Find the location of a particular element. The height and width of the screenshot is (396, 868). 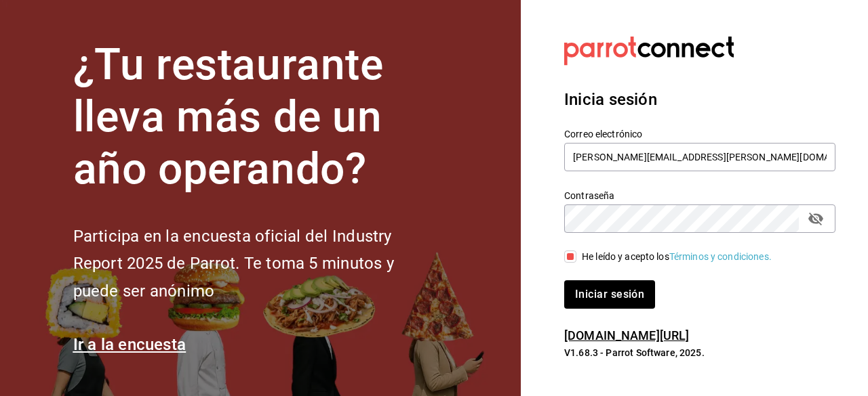

h3: Inicia sesión is located at coordinates (700, 99).